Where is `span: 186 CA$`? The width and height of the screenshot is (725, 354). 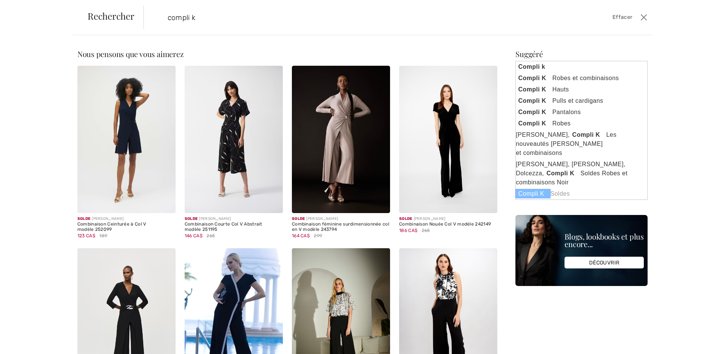
span: 186 CA$ is located at coordinates (408, 230).